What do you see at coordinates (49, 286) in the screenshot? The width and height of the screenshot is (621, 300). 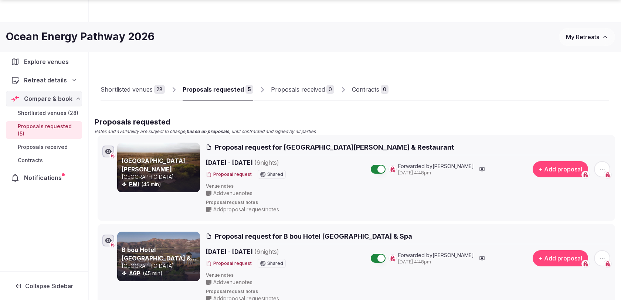 I see `span: Collapse Sidebar` at bounding box center [49, 286].